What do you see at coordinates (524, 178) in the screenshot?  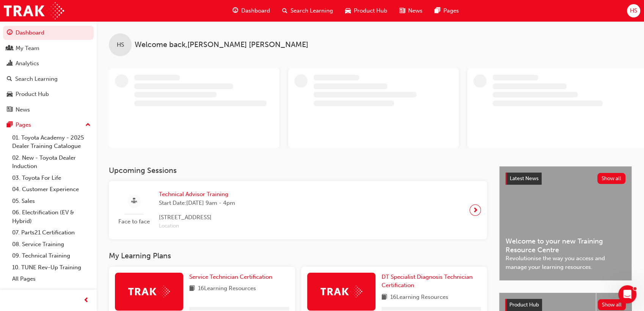 I see `span: Latest News` at bounding box center [524, 178].